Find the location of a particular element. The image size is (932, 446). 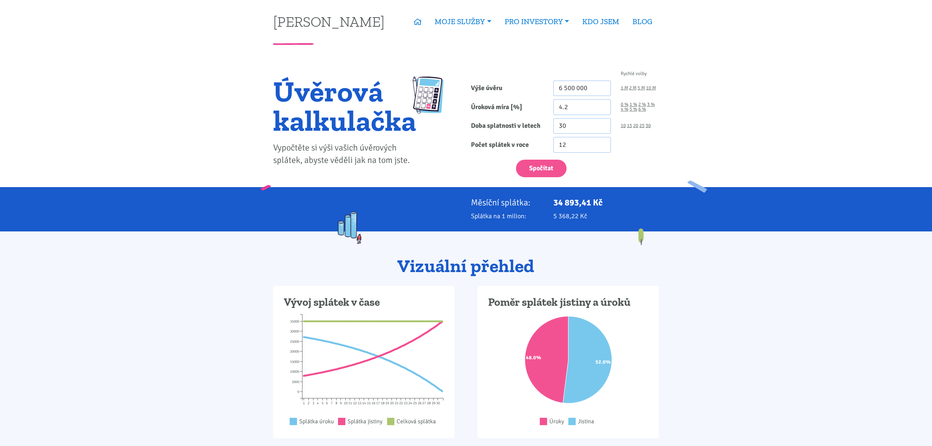

tspan: 8 is located at coordinates (336, 403).